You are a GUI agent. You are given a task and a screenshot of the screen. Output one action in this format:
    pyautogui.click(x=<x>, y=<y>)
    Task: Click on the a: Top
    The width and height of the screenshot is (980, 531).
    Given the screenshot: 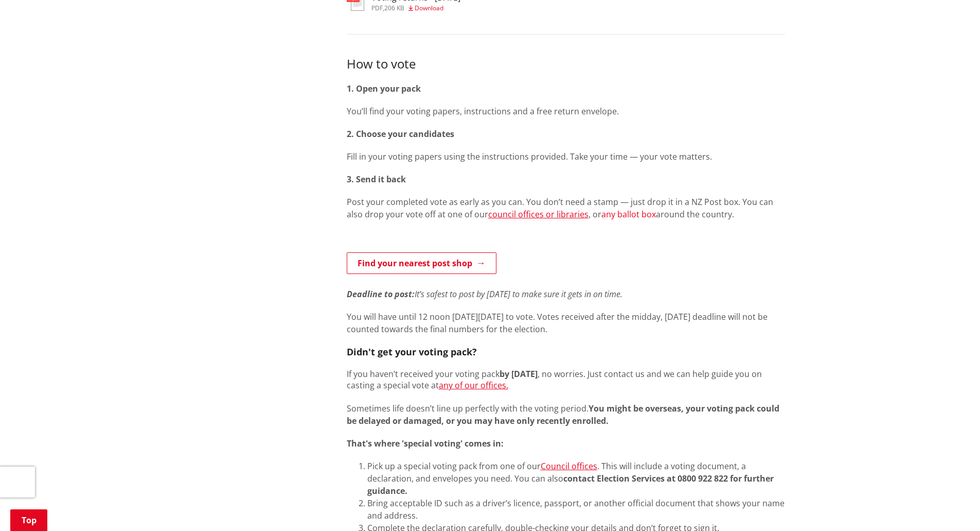 What is the action you would take?
    pyautogui.click(x=28, y=520)
    